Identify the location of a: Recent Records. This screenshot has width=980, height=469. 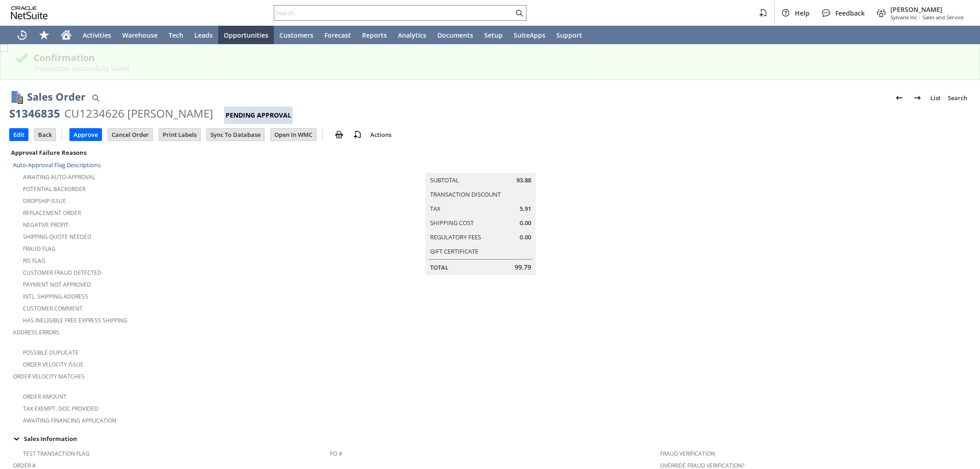
(22, 35).